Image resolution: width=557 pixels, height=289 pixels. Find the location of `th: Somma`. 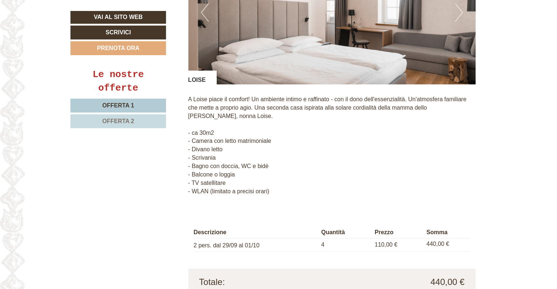

th: Somma is located at coordinates (447, 232).